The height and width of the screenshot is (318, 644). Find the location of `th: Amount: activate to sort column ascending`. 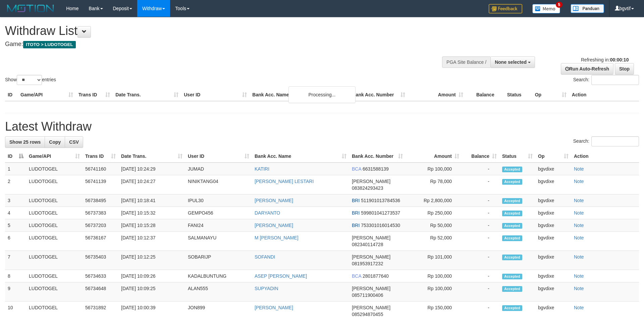

th: Amount: activate to sort column ascending is located at coordinates (434, 156).